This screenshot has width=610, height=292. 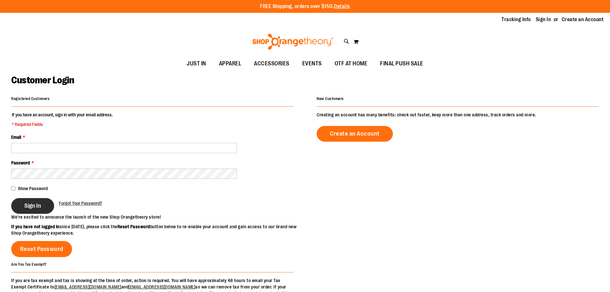 I want to click on span: FINAL PUSH SALE, so click(x=402, y=63).